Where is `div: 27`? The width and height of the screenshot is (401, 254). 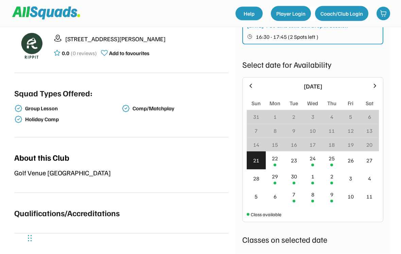
div: 27 is located at coordinates (370, 160).